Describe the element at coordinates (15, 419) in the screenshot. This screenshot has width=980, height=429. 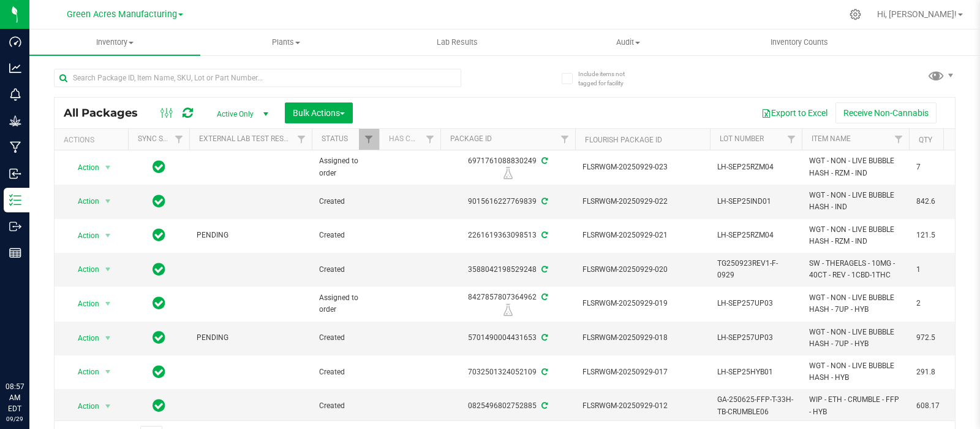
I see `p: 09/29` at that location.